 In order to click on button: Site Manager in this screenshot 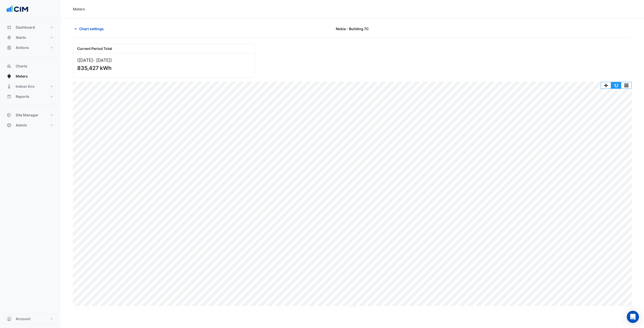, I will do `click(30, 115)`.